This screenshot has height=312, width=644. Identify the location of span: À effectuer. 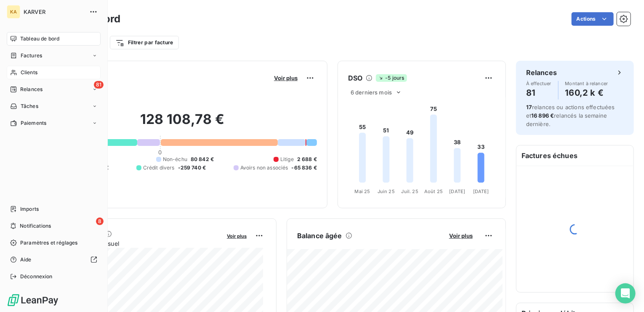
(539, 84).